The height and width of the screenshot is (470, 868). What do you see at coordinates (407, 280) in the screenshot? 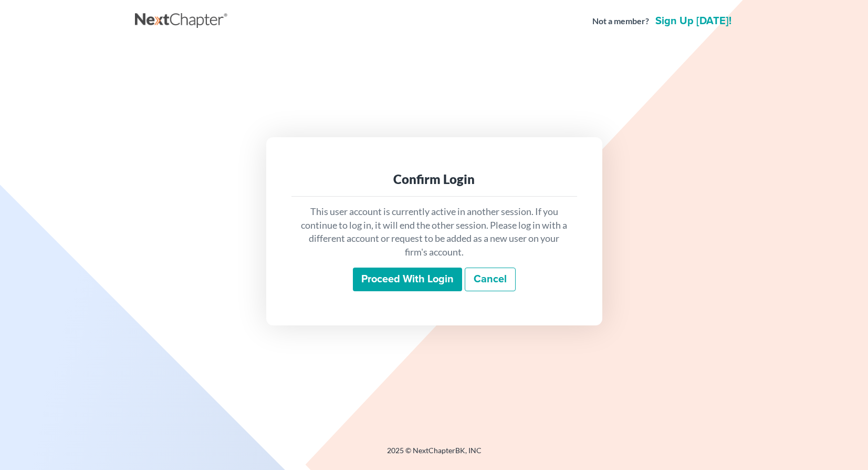
I see `input: Proceed with login` at bounding box center [407, 280].